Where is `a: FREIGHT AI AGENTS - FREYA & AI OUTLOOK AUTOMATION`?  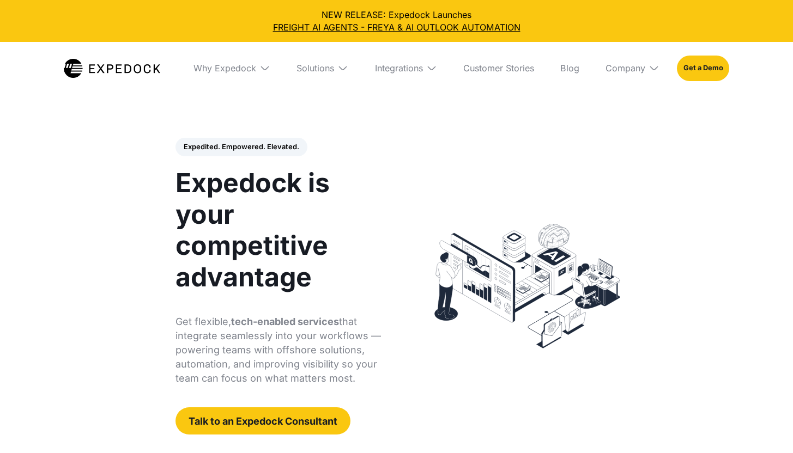
a: FREIGHT AI AGENTS - FREYA & AI OUTLOOK AUTOMATION is located at coordinates (396, 27).